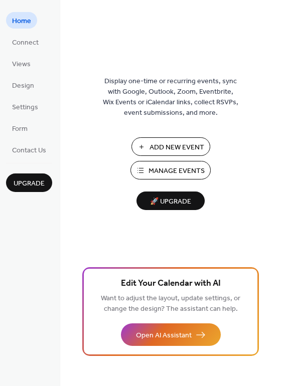 This screenshot has height=386, width=281. Describe the element at coordinates (22, 21) in the screenshot. I see `span: Home` at that location.